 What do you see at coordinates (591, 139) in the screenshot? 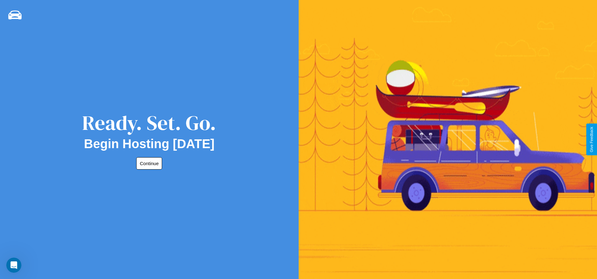
I see `div: Give Feedback` at bounding box center [591, 139].